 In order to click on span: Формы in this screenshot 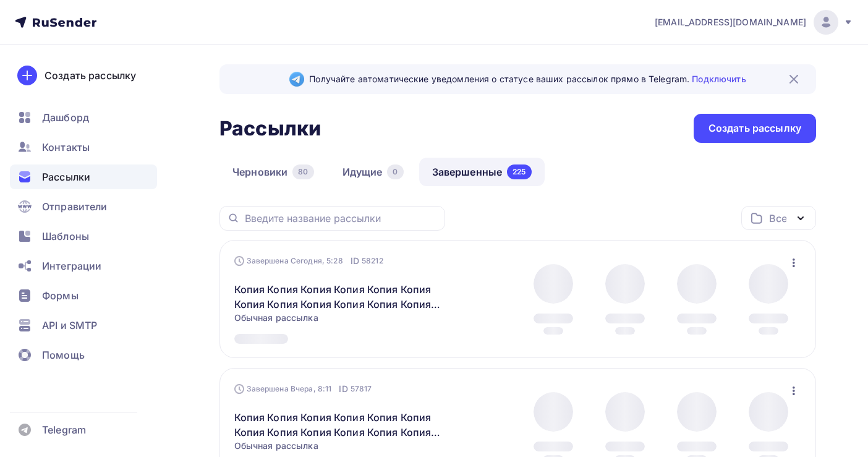, I will do `click(60, 295)`.